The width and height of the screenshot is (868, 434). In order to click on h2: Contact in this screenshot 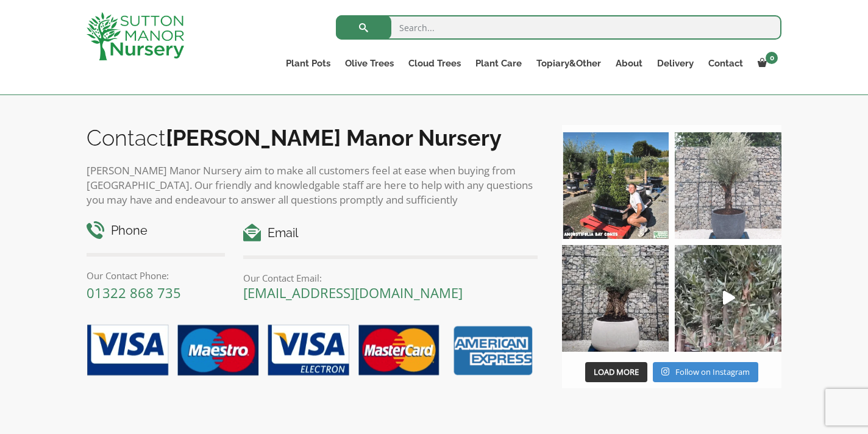, I will do `click(312, 138)`.